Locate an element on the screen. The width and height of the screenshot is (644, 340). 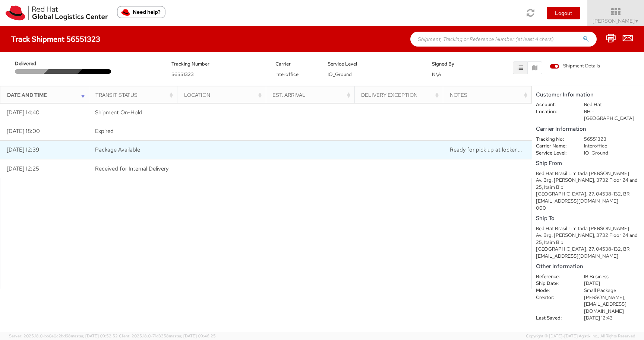
div: Est. Arrival is located at coordinates (312, 95).